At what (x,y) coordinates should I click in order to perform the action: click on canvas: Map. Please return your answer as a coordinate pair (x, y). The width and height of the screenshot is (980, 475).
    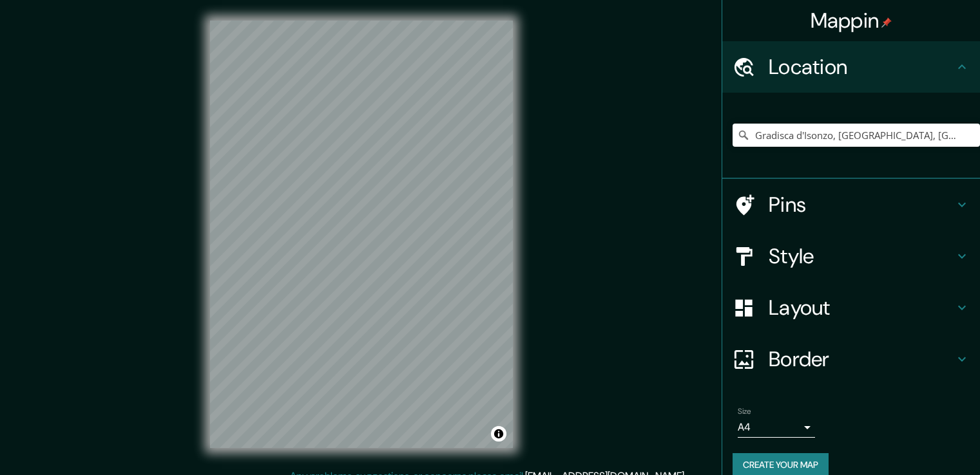
    Looking at the image, I should click on (361, 234).